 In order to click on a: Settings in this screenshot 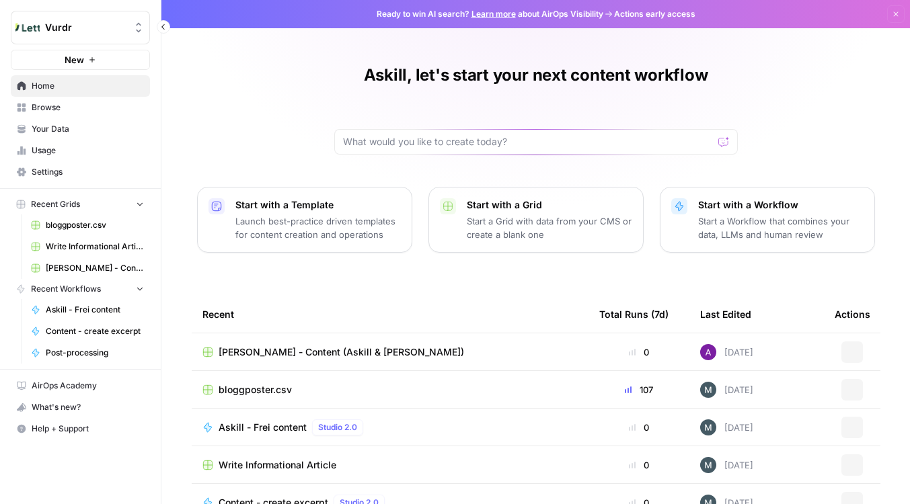, I will do `click(80, 172)`.